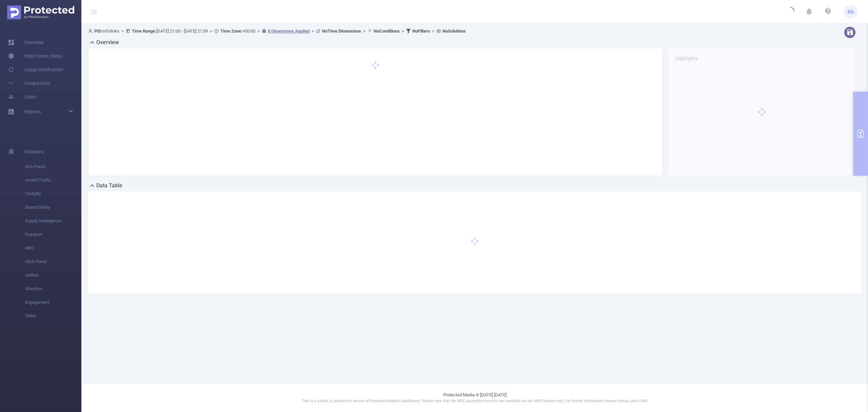 The height and width of the screenshot is (412, 868). What do you see at coordinates (107, 43) in the screenshot?
I see `h2: Overview` at bounding box center [107, 43].